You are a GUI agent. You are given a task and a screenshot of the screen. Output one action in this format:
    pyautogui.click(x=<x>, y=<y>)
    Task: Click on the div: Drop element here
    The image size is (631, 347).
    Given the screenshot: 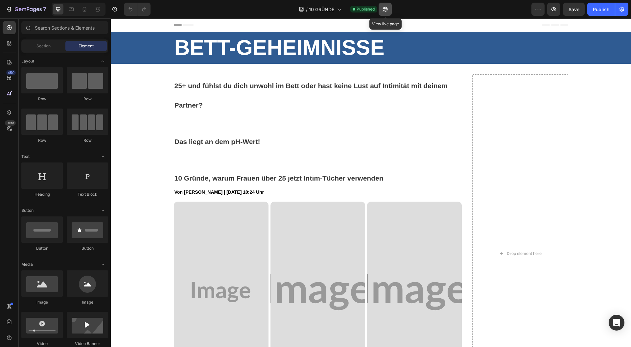 What is the action you would take?
    pyautogui.click(x=413, y=235)
    